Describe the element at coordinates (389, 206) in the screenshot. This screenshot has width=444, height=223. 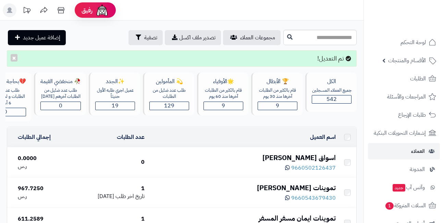
I see `span: 1` at that location.